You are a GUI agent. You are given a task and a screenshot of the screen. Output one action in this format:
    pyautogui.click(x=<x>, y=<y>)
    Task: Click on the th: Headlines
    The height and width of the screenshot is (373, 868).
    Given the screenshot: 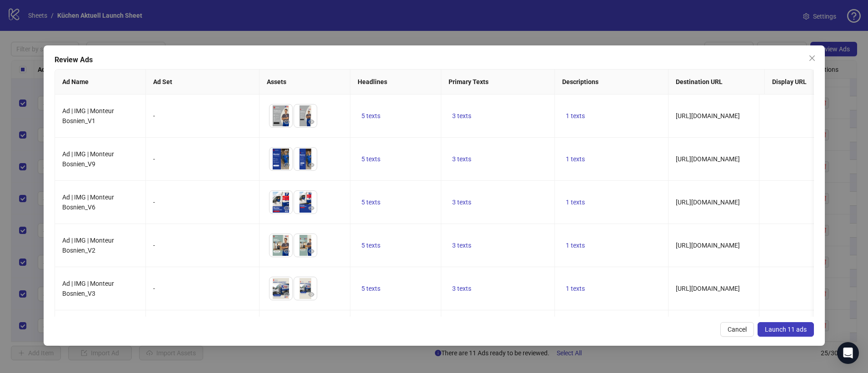 What is the action you would take?
    pyautogui.click(x=396, y=82)
    